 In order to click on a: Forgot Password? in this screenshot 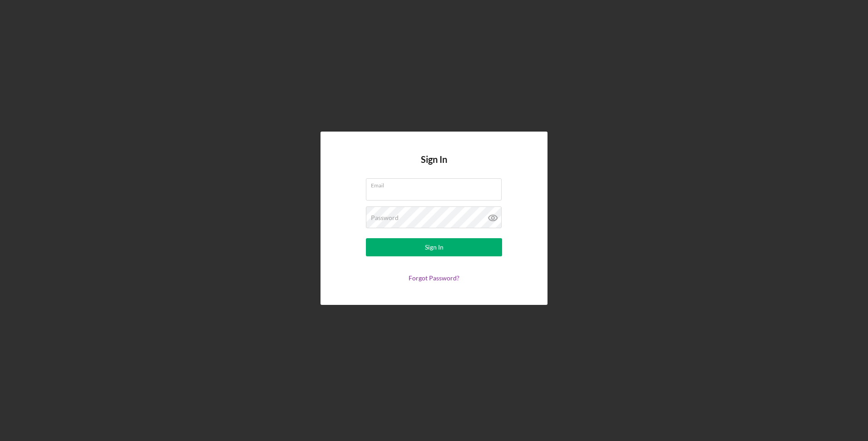, I will do `click(434, 278)`.